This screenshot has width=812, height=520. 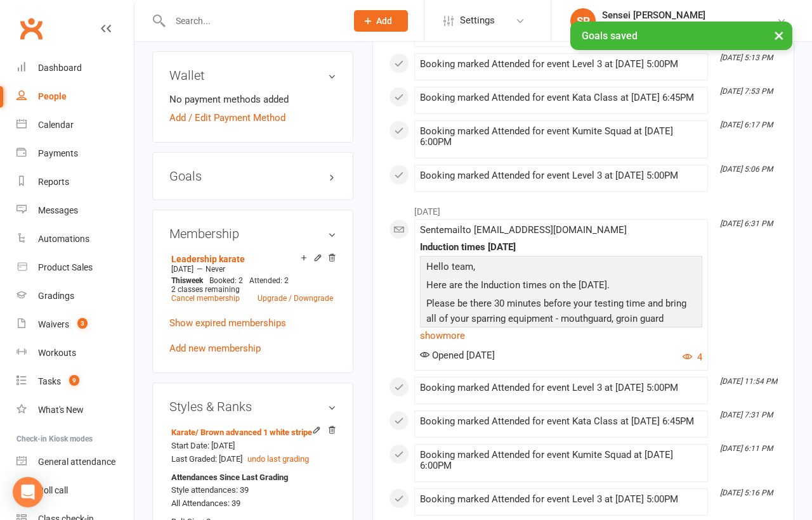 I want to click on a: Clubworx, so click(x=31, y=29).